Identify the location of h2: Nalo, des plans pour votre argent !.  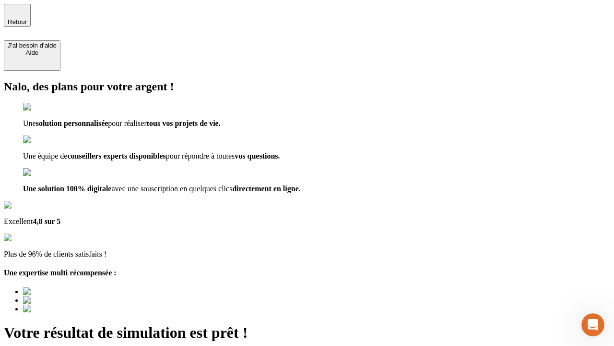
(307, 86).